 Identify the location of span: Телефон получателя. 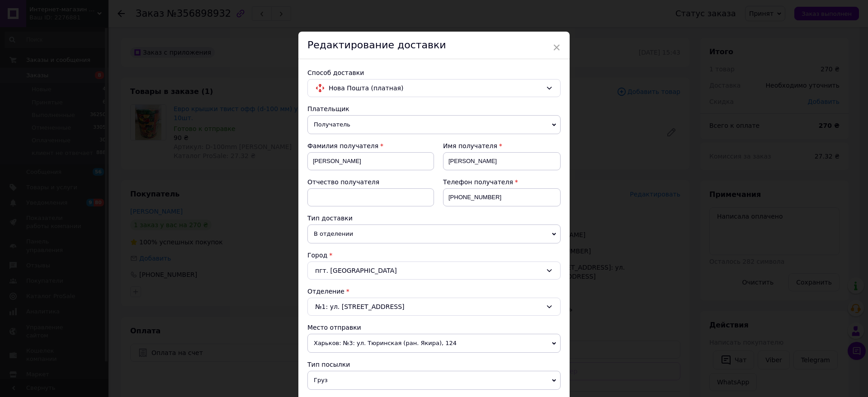
(478, 183).